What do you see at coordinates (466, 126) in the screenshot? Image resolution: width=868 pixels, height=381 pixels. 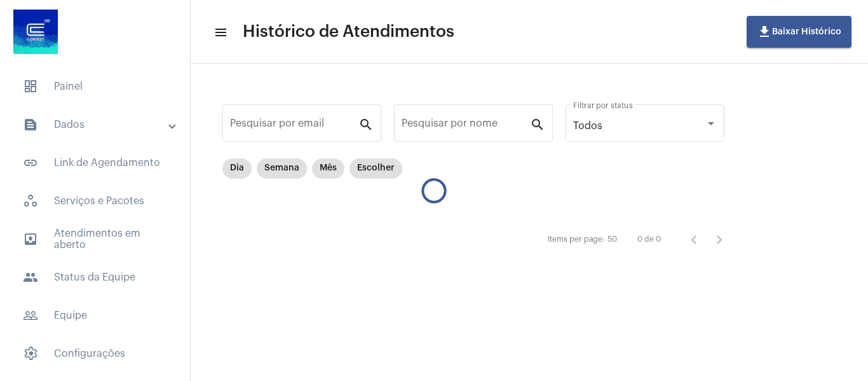 I see `input: Pesquisar por nome` at bounding box center [466, 126].